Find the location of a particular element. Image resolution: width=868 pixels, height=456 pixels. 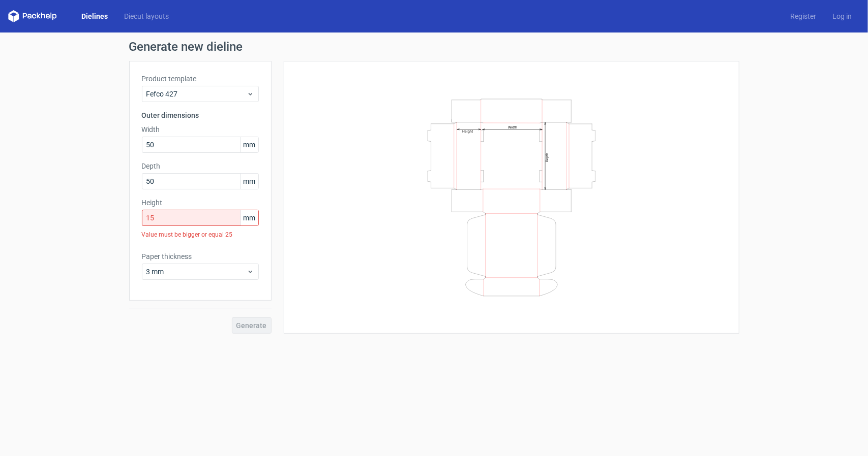

label: Paper thickness is located at coordinates (201, 256).